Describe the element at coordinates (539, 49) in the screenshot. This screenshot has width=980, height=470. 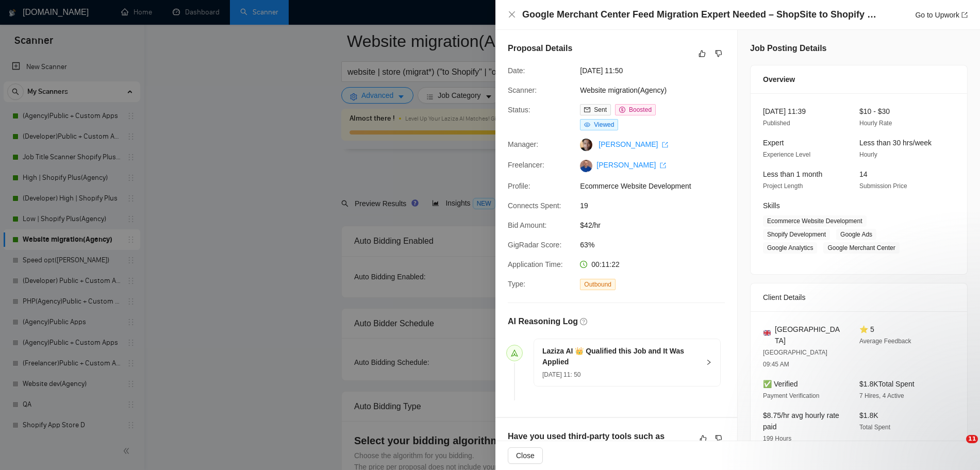
I see `h5: Proposal Details` at that location.